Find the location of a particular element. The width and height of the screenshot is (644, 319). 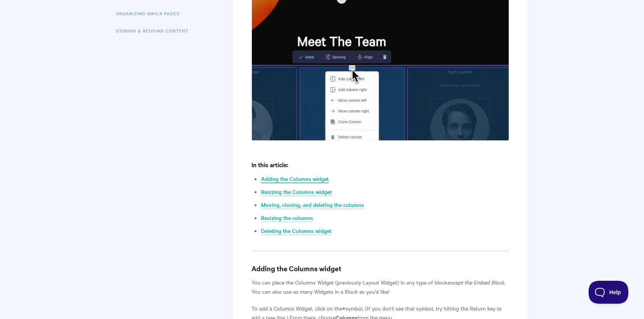

a: Adding the Columns widget is located at coordinates (295, 179).